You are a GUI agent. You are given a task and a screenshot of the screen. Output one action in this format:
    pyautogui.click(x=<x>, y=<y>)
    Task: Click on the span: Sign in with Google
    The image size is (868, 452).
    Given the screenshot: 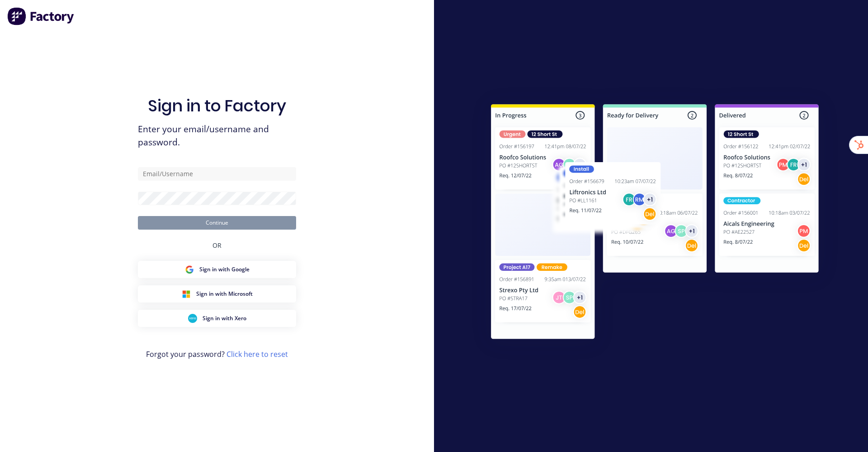 What is the action you would take?
    pyautogui.click(x=224, y=269)
    